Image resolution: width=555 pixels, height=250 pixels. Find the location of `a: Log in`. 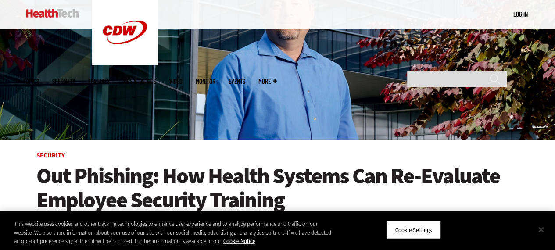

a: Log in is located at coordinates (520, 14).